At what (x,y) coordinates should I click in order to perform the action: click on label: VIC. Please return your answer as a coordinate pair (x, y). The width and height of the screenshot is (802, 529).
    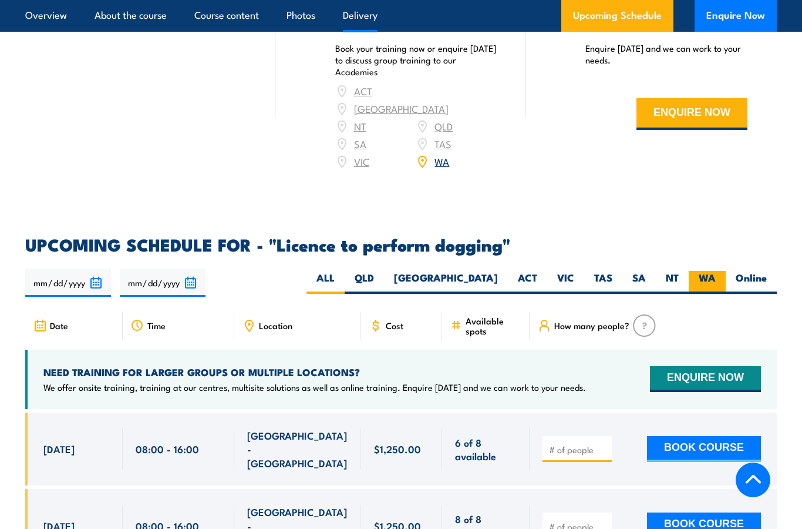
    Looking at the image, I should click on (566, 282).